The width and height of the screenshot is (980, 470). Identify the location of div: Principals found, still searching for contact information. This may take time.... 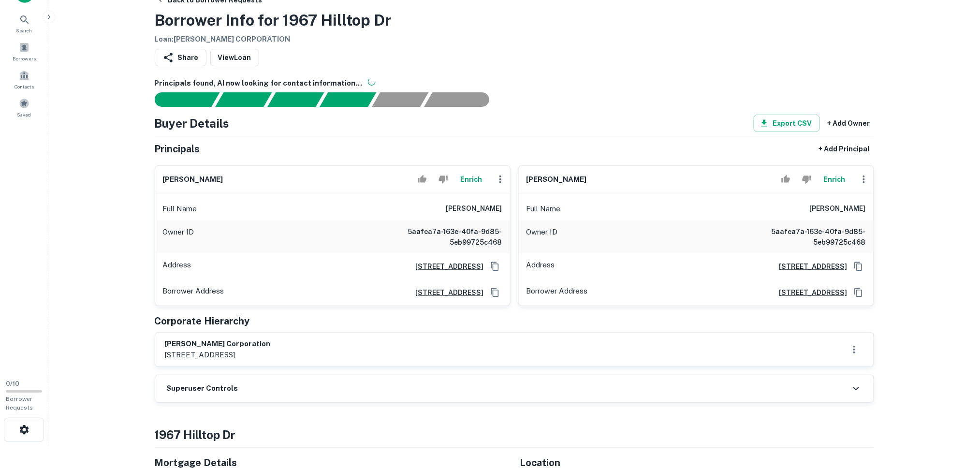
(400, 100).